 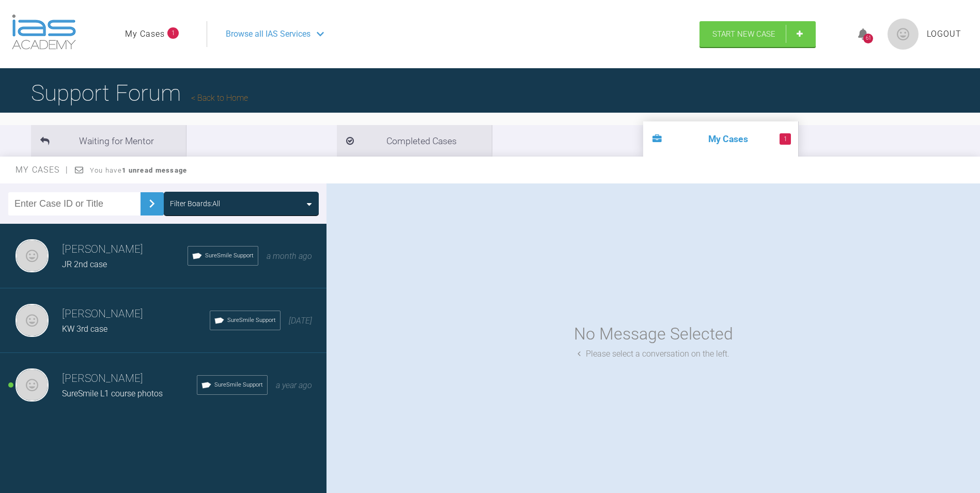 What do you see at coordinates (757, 34) in the screenshot?
I see `a: Start New Case` at bounding box center [757, 34].